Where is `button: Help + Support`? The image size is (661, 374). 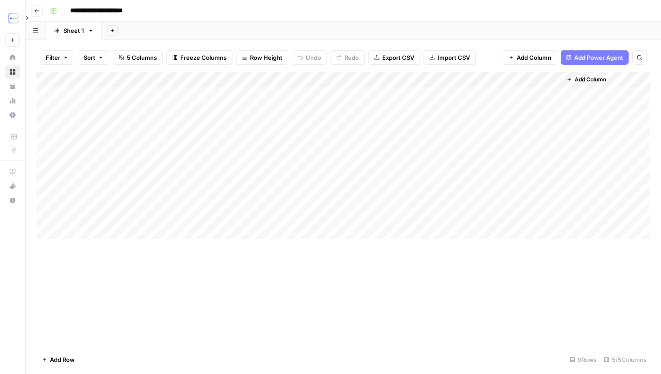
button: Help + Support is located at coordinates (13, 200).